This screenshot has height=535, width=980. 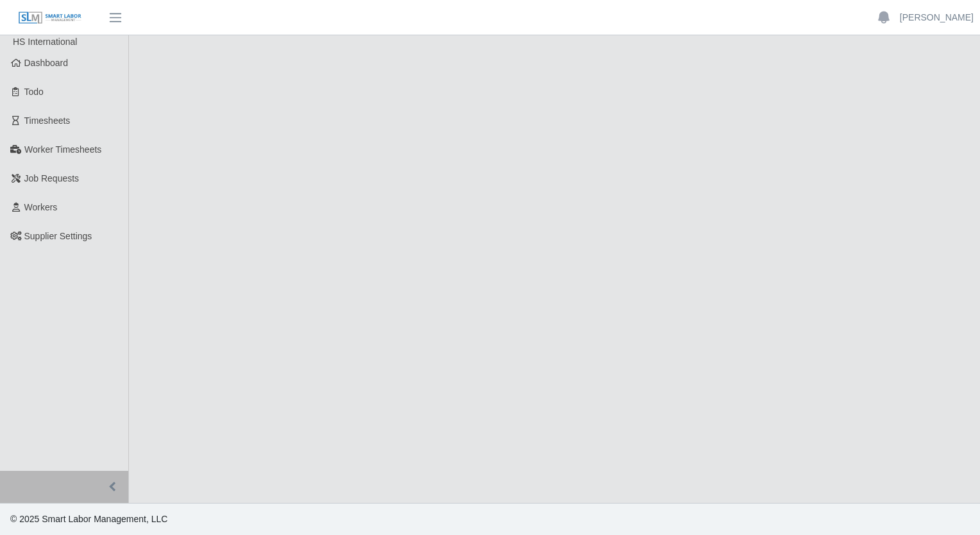 What do you see at coordinates (41, 207) in the screenshot?
I see `span: Workers` at bounding box center [41, 207].